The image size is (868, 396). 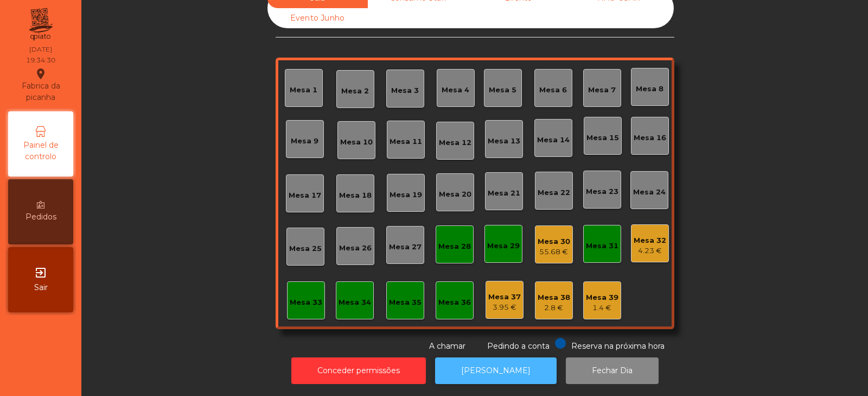 What do you see at coordinates (554, 193) in the screenshot?
I see `div: Mesa 22` at bounding box center [554, 193].